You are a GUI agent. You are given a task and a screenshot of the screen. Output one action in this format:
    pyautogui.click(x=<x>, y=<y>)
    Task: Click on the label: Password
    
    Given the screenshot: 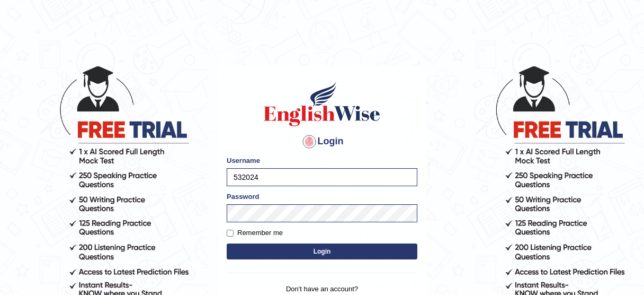 What is the action you would take?
    pyautogui.click(x=242, y=197)
    